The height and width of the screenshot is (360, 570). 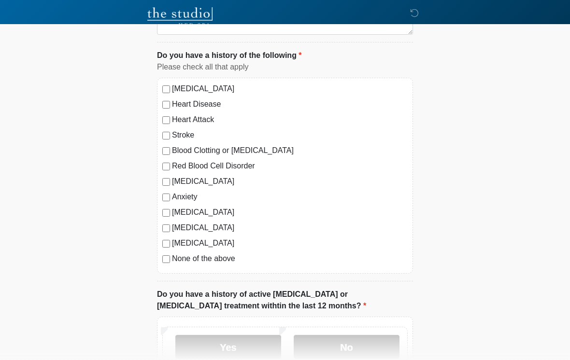 I want to click on label: Do you have a history of the following, so click(x=229, y=56).